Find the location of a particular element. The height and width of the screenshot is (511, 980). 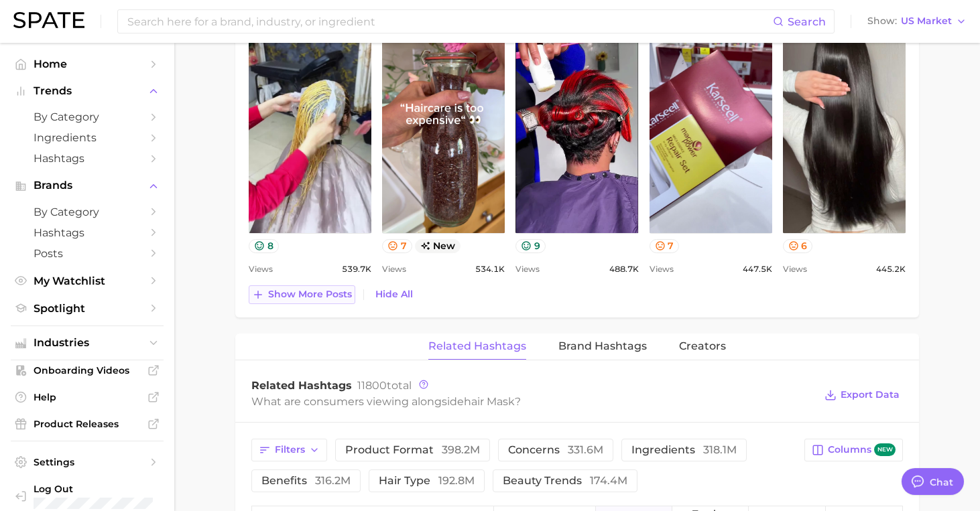

button: Trends is located at coordinates (87, 91).